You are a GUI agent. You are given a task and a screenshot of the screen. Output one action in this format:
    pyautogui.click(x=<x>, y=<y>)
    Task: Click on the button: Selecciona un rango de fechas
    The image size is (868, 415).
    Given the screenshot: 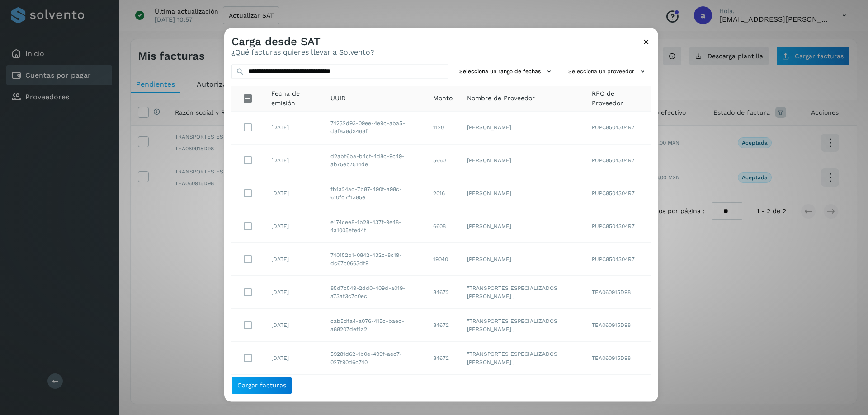 What is the action you would take?
    pyautogui.click(x=506, y=71)
    